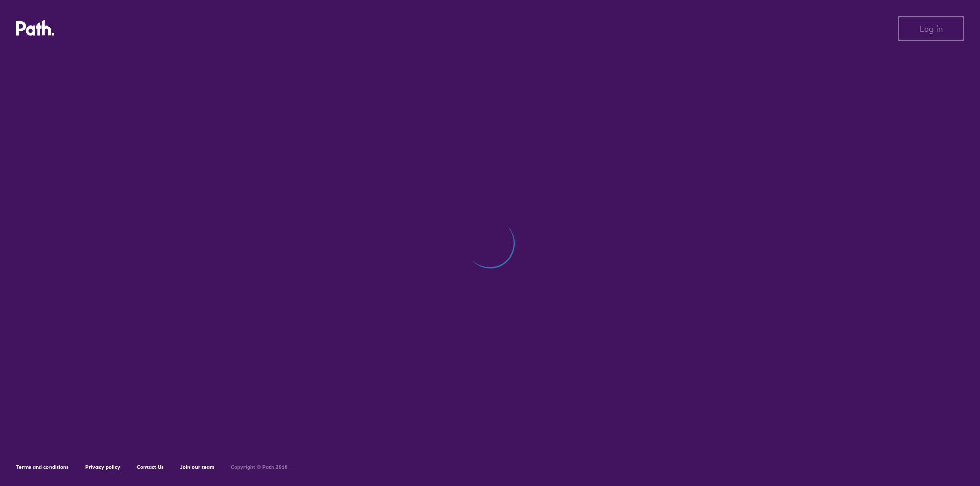 The image size is (980, 486). Describe the element at coordinates (931, 29) in the screenshot. I see `span: Log in` at that location.